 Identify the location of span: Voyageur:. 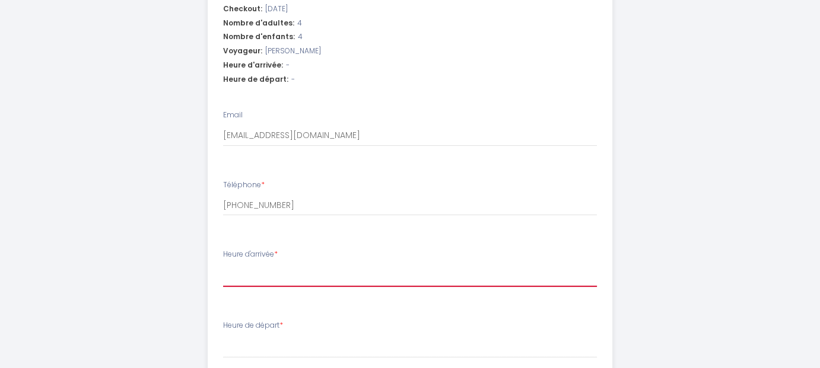
(243, 51).